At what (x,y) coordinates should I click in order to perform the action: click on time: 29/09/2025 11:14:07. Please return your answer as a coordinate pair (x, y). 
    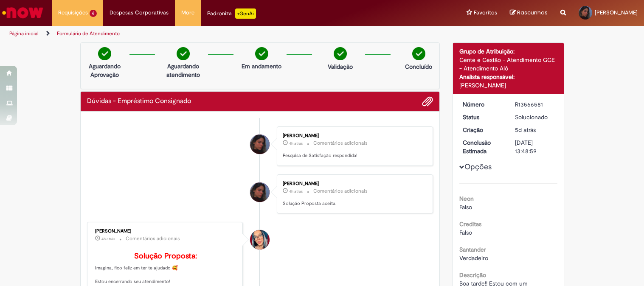
    Looking at the image, I should click on (296, 192).